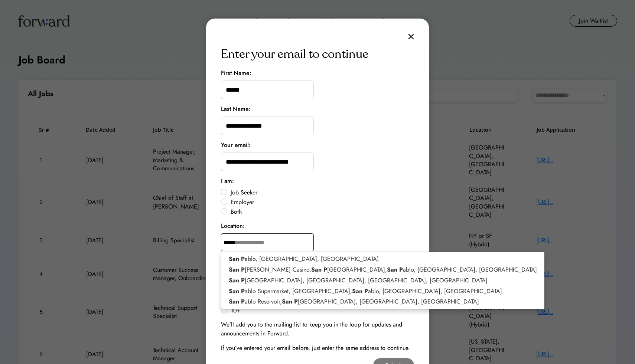 This screenshot has height=364, width=635. What do you see at coordinates (315, 348) in the screenshot?
I see `div: If you’ve entered your email before, just enter the same address to continue.` at bounding box center [315, 348].